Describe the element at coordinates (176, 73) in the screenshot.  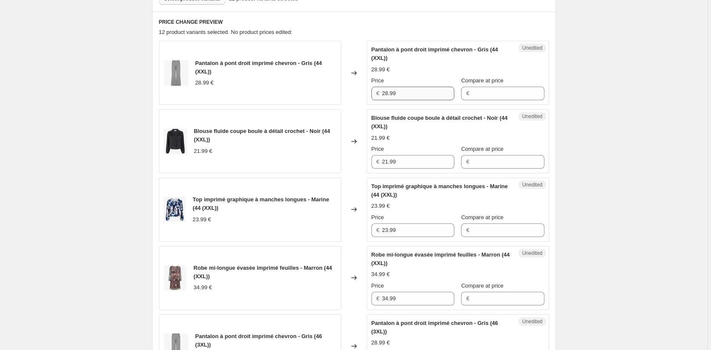
I see `img: JOA-3921-1_80x.jpg` at that location.